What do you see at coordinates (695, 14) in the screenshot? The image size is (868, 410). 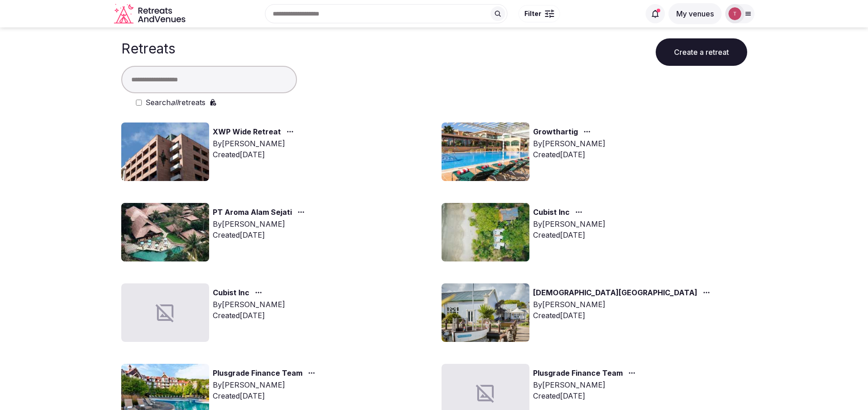 I see `button: My venues` at bounding box center [695, 14].